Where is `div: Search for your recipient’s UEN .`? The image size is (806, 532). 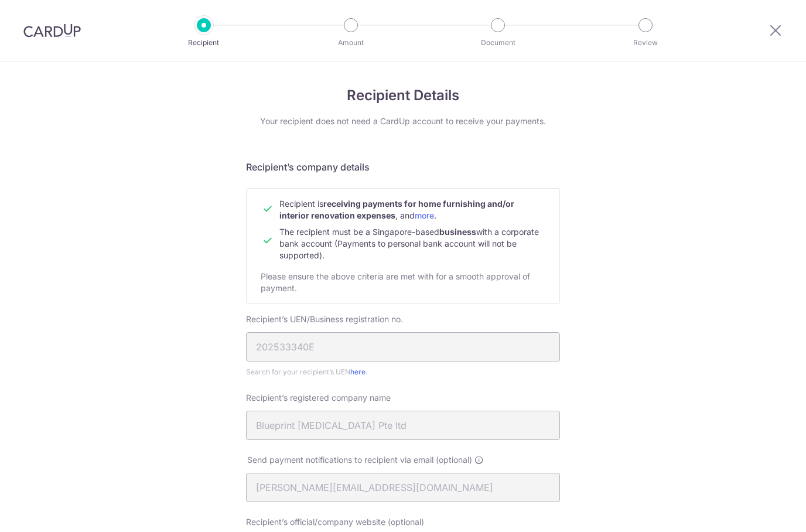
div: Search for your recipient’s UEN . is located at coordinates (403, 372).